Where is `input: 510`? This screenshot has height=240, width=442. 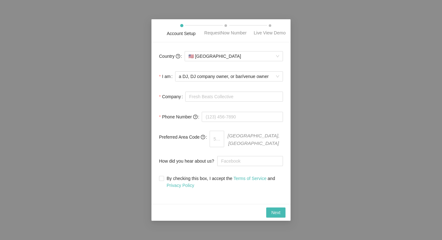 input: 510 is located at coordinates (217, 139).